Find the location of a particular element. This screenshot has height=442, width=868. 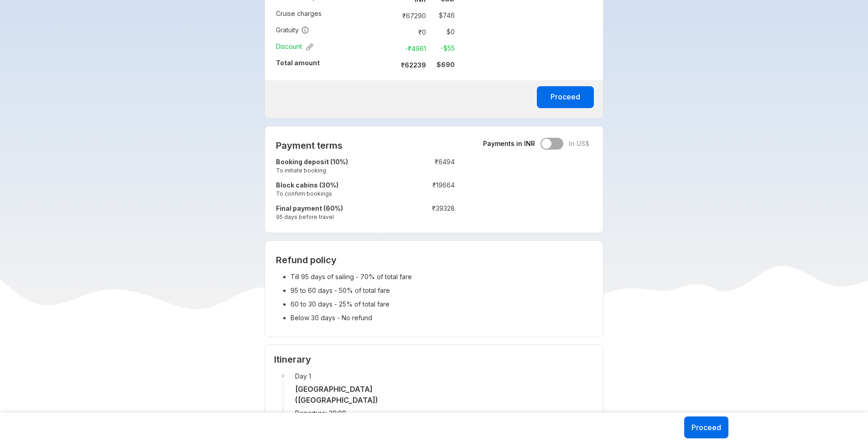

li: Below 30 days - No refund is located at coordinates (441, 318).